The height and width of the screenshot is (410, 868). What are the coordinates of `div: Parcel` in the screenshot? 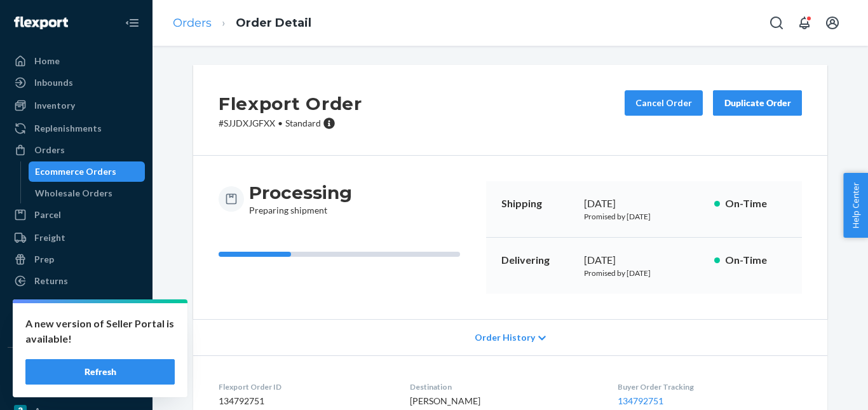 It's located at (47, 215).